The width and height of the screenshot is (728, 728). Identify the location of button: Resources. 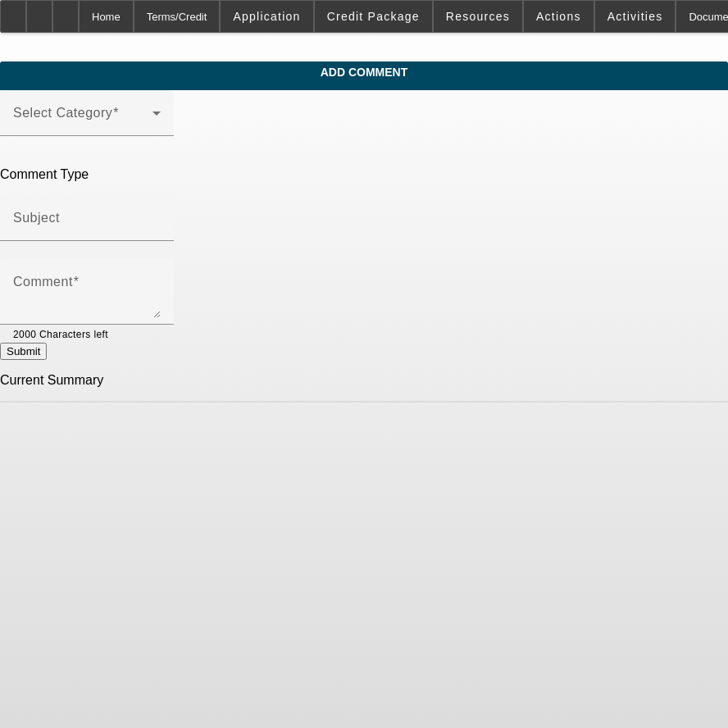
(478, 17).